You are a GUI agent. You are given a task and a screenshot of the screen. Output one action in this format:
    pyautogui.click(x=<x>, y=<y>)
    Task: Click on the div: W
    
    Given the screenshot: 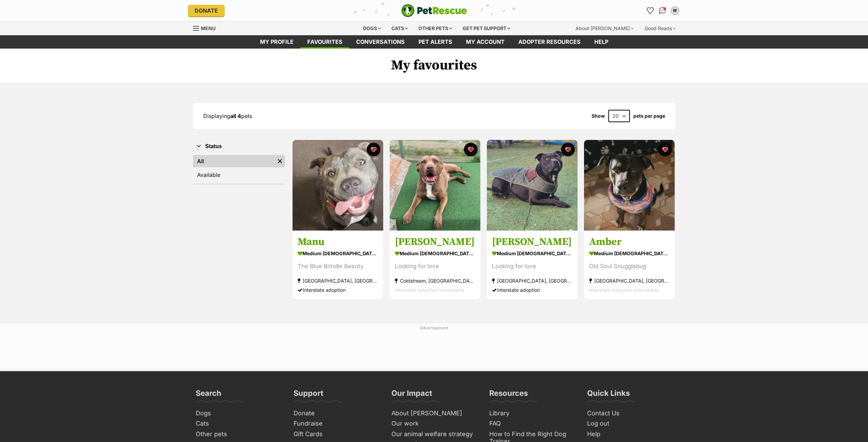 What is the action you would take?
    pyautogui.click(x=675, y=10)
    